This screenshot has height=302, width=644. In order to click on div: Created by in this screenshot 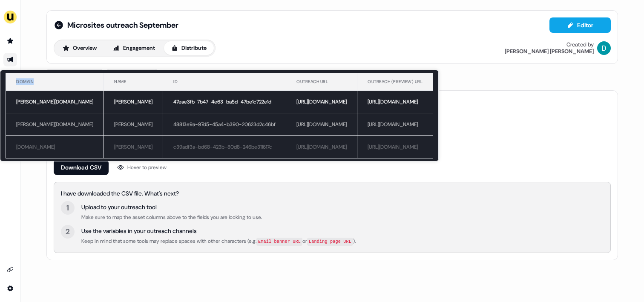, I will do `click(580, 45)`.